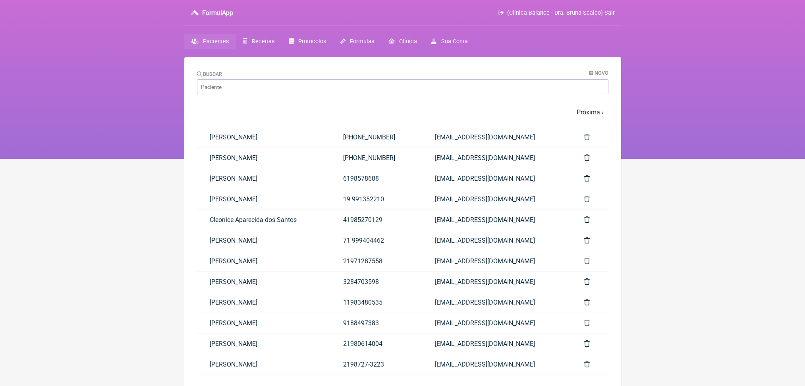 This screenshot has height=386, width=805. Describe the element at coordinates (601, 73) in the screenshot. I see `span: Novo` at that location.